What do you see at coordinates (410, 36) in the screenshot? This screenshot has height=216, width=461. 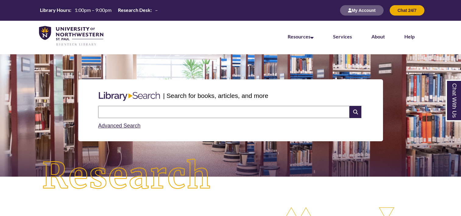 I see `a: Help` at bounding box center [410, 36].